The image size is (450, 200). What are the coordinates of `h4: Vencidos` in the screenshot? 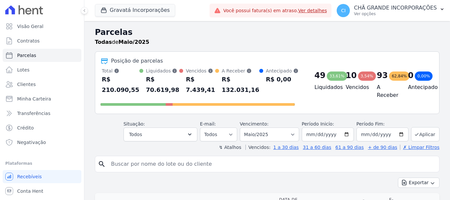 It's located at (356, 87).